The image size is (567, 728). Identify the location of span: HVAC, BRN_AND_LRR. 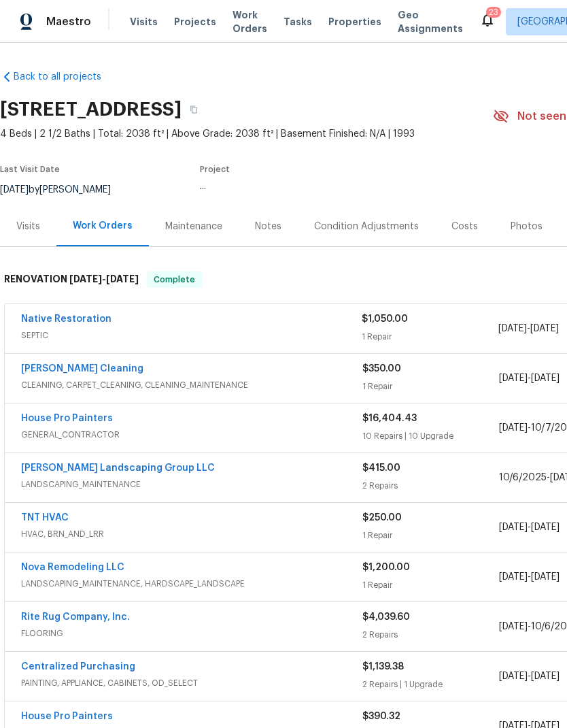
(192, 534).